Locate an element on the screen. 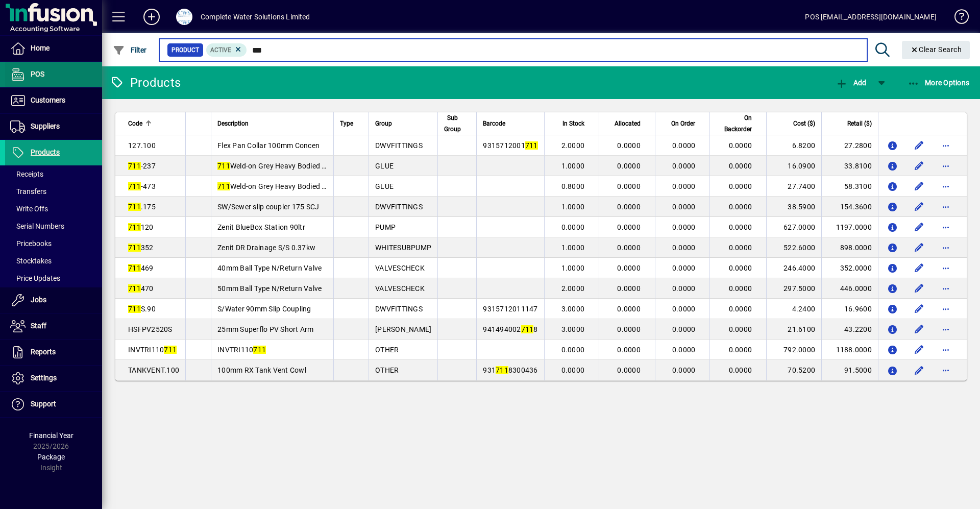  span: Weld-on Grey Heavy Bodied Cement 473ml is located at coordinates (293, 187).